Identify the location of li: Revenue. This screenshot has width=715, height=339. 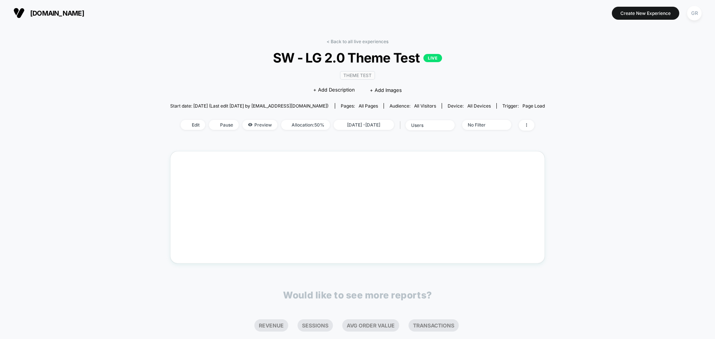
(271, 325).